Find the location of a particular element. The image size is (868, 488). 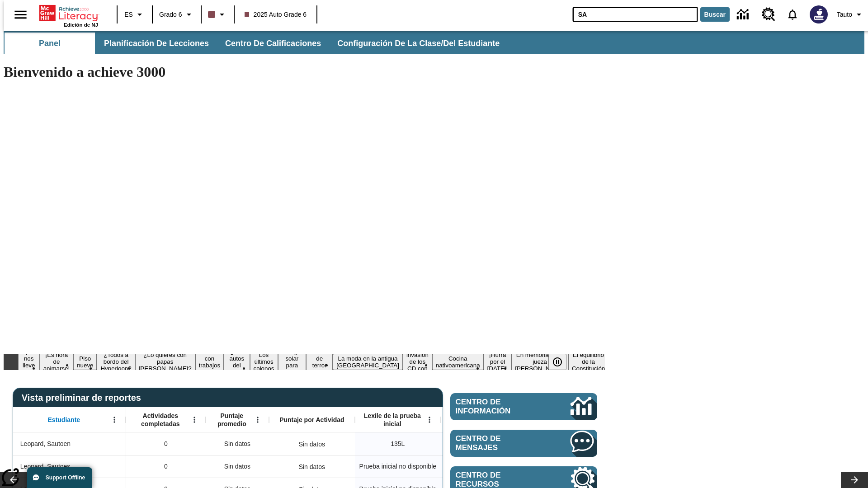

div: 0, Leopard, Sautoes is located at coordinates (166, 466).